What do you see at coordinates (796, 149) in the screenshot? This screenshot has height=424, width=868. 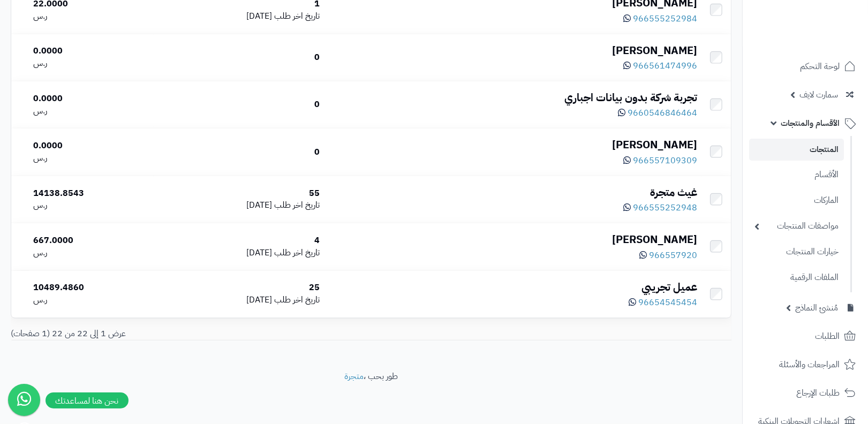 I see `a: المنتجات` at bounding box center [796, 149].